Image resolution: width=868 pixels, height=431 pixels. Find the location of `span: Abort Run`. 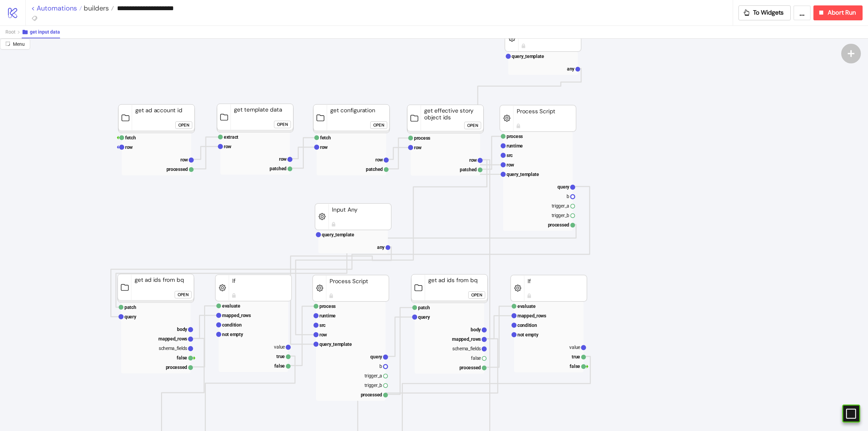

span: Abort Run is located at coordinates (842, 13).